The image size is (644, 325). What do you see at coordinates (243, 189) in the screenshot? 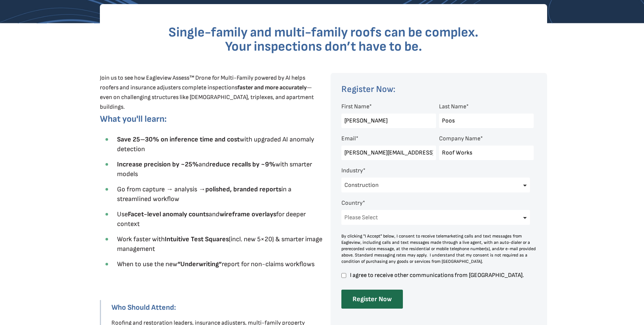
I see `strong: polished, branded reports` at bounding box center [243, 189].